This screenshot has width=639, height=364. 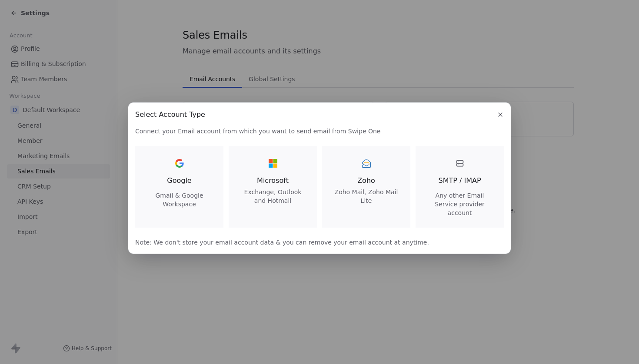 I want to click on span: Google, so click(x=179, y=181).